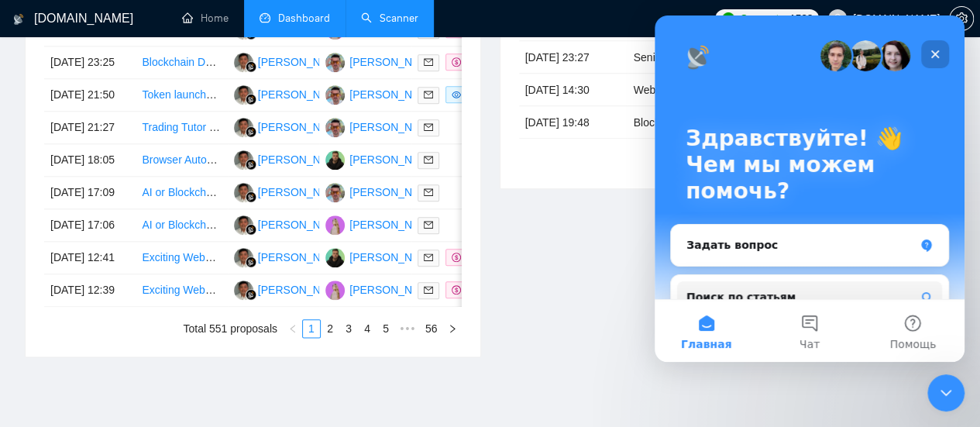 The height and width of the screenshot is (427, 980). Describe the element at coordinates (682, 90) in the screenshot. I see `td: Web3 Bot Developer for Cryptocurrency Volume Buys` at that location.